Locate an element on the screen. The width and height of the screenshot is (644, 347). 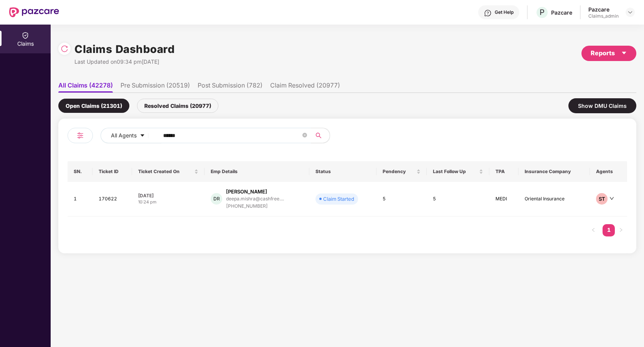
span: down is located at coordinates (612, 198).